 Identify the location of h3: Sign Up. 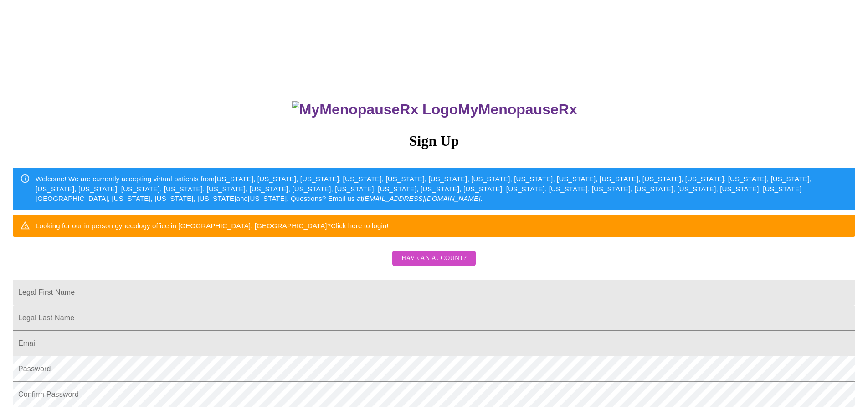
(434, 141).